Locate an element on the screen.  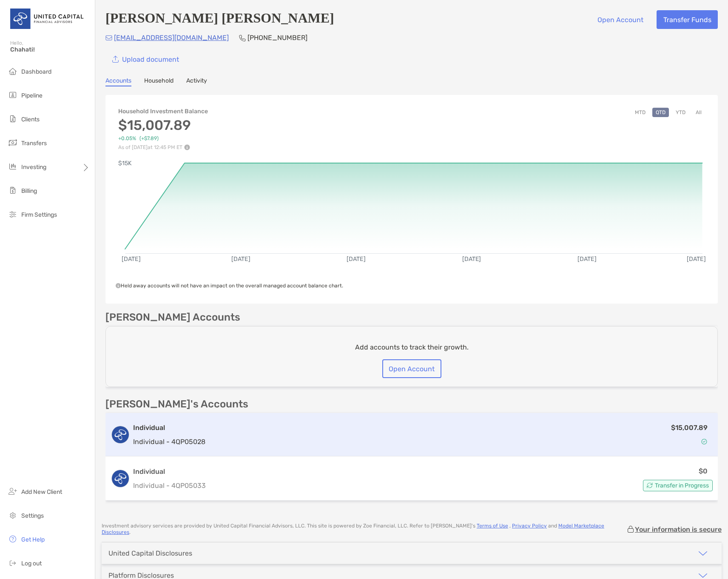
img: United Capital Logo is located at coordinates (47, 19).